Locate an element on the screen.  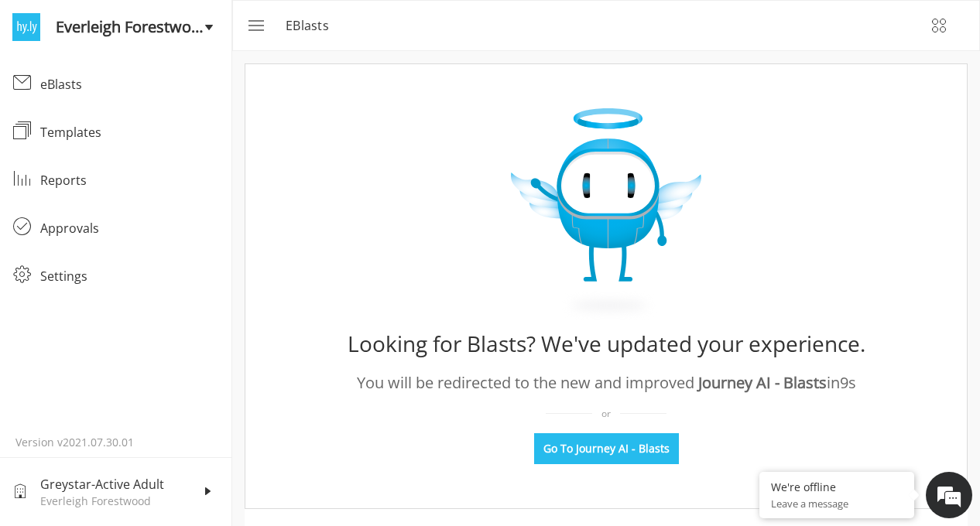
img: expiry_Image is located at coordinates (606, 214).